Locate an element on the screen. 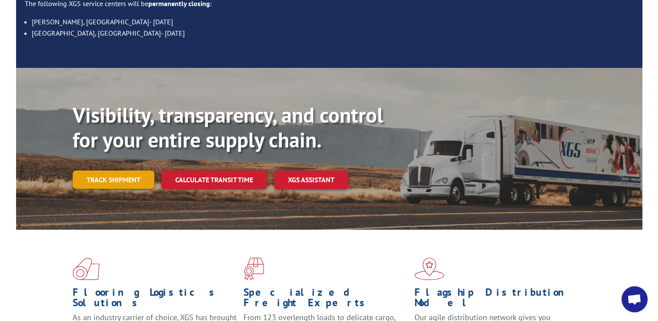 Image resolution: width=658 pixels, height=321 pixels. a: Calculate transit time is located at coordinates (214, 180).